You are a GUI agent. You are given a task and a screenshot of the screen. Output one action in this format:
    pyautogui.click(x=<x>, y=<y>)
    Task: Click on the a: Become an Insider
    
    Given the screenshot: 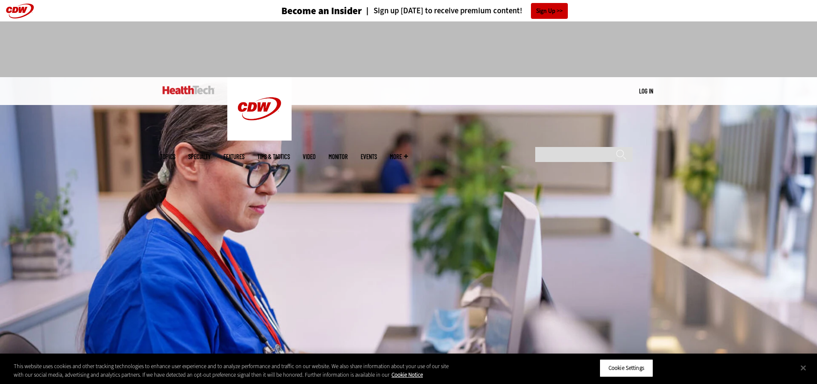 What is the action you would take?
    pyautogui.click(x=306, y=11)
    